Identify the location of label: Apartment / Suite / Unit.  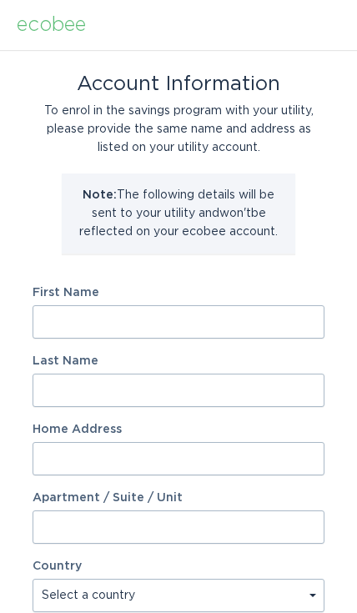
(178, 498).